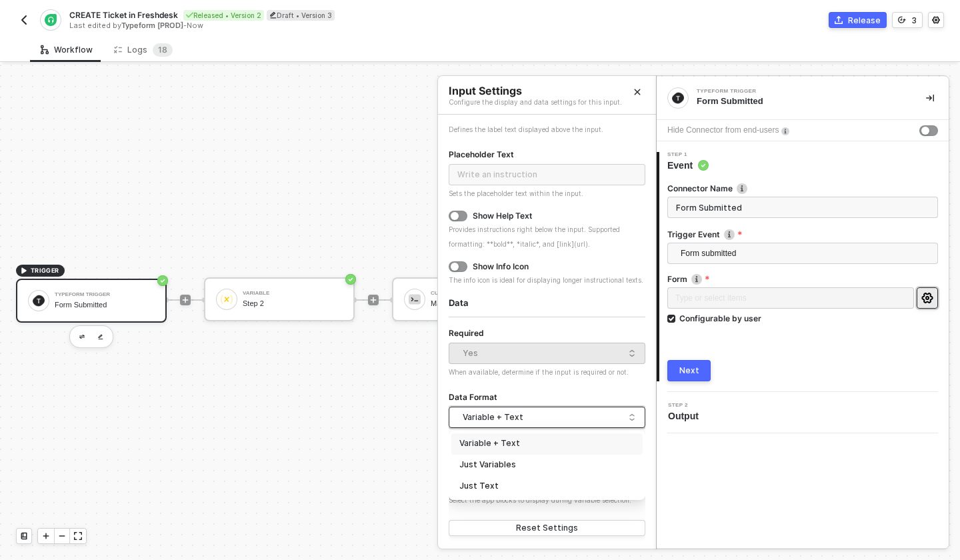  I want to click on input: Enter description, so click(803, 207).